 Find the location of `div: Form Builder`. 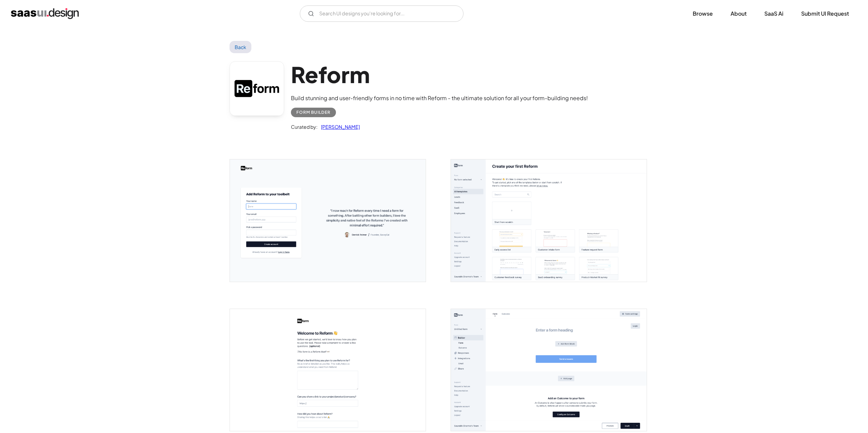

div: Form Builder is located at coordinates (313, 113).